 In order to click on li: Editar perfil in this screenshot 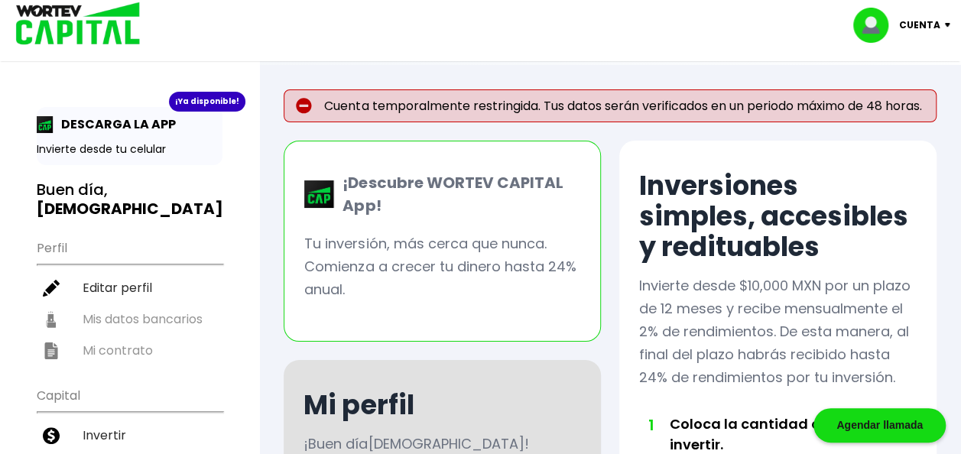, I will do `click(129, 288)`.